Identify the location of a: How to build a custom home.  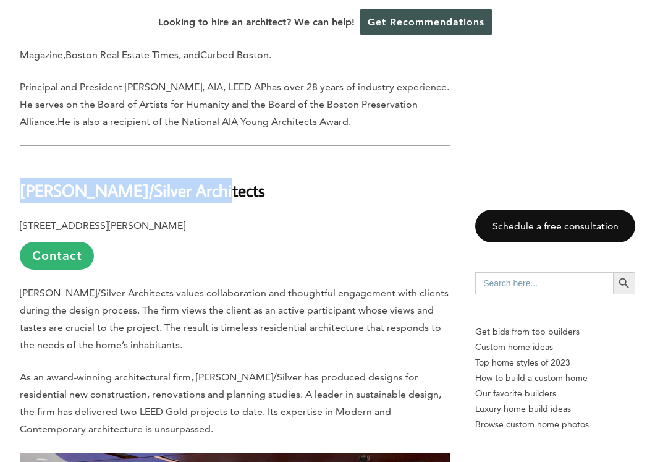
(555, 378).